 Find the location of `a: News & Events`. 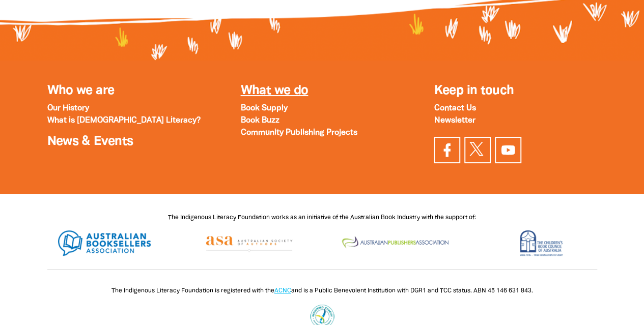

a: News & Events is located at coordinates (90, 142).